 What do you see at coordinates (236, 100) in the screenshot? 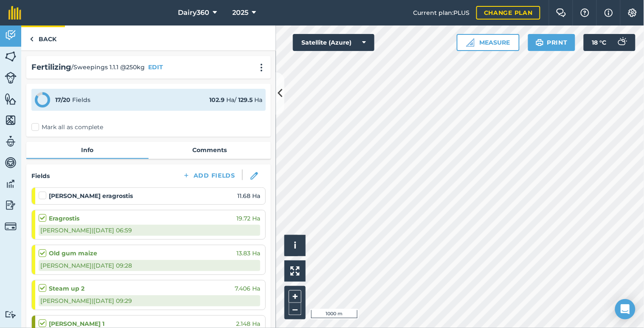
I see `div: Ha / Ha` at bounding box center [236, 100].